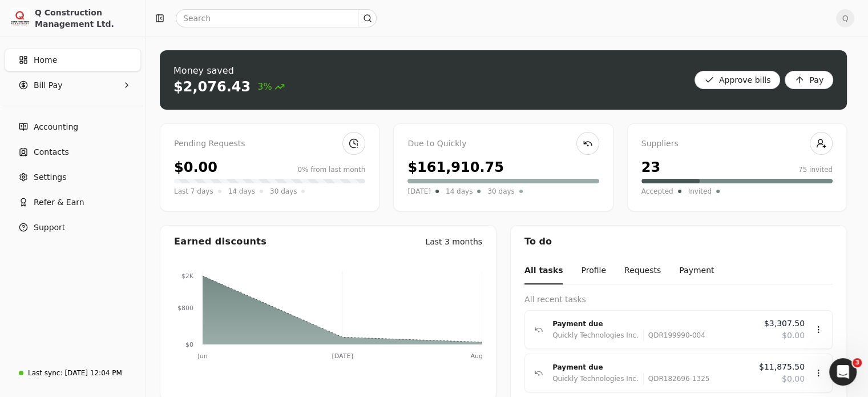 The width and height of the screenshot is (868, 397). Describe the element at coordinates (700, 191) in the screenshot. I see `span: Invited` at that location.